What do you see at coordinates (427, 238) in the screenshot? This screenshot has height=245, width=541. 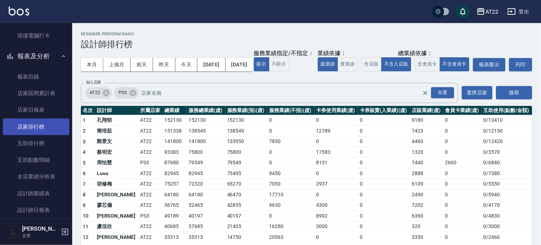 I see `td: 3350` at bounding box center [427, 238].